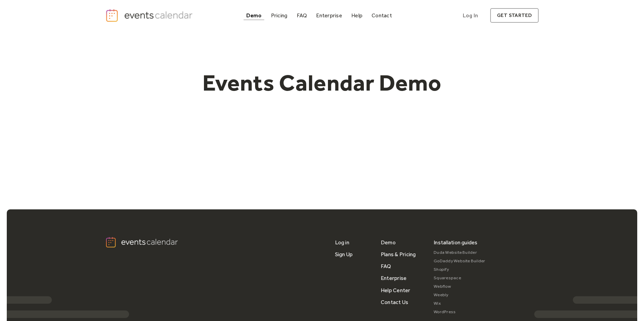 This screenshot has width=644, height=321. Describe the element at coordinates (344, 254) in the screenshot. I see `a: Sign Up` at that location.